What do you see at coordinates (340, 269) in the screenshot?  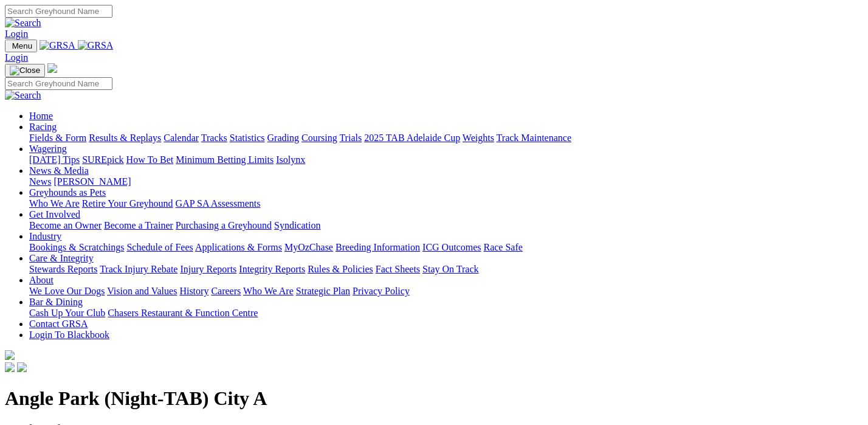 I see `a: Rules & Policies` at bounding box center [340, 269].